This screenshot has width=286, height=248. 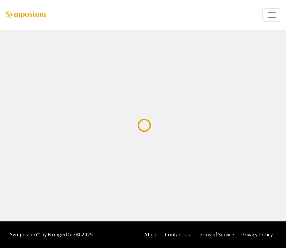 I want to click on a: Contact Us, so click(x=177, y=234).